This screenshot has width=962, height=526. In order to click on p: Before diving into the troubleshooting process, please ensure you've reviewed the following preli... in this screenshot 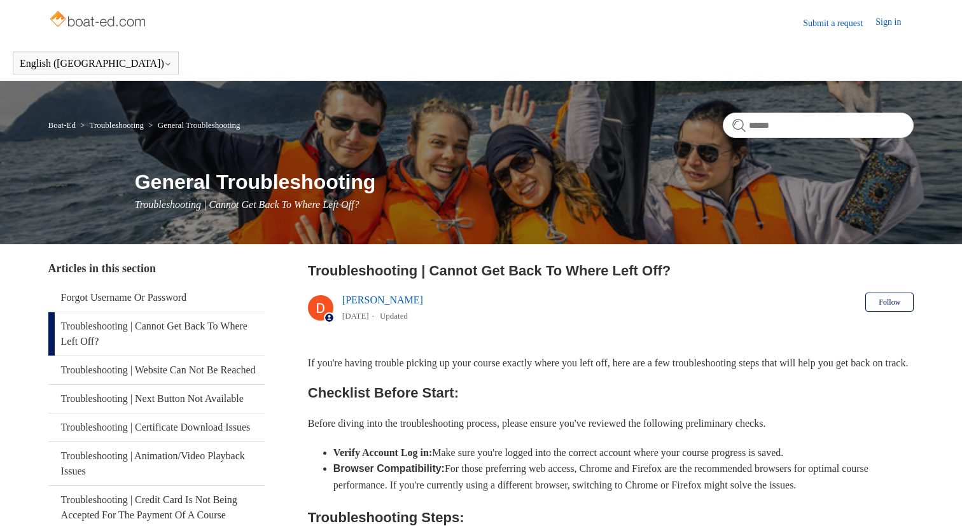, I will do `click(611, 424)`.